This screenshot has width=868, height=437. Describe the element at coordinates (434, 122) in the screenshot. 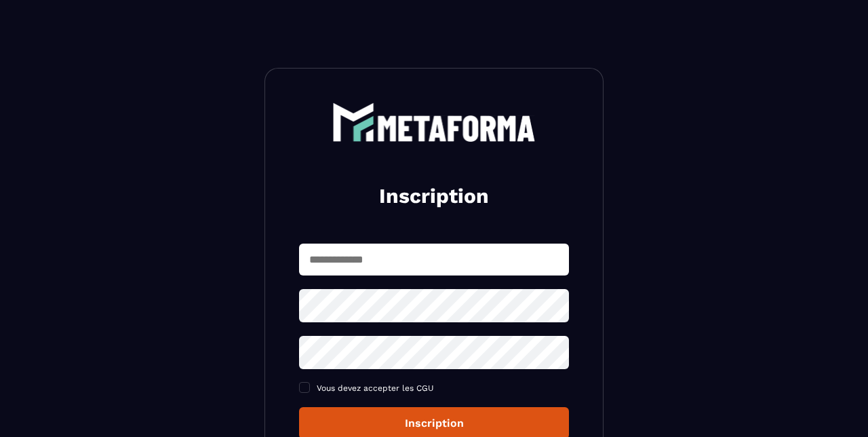

I see `img: logo` at that location.